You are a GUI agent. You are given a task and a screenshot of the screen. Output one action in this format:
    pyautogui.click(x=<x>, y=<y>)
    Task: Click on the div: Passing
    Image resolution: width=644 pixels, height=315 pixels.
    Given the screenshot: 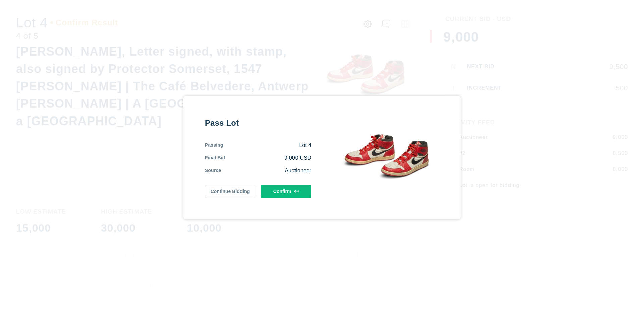 What is the action you would take?
    pyautogui.click(x=214, y=146)
    